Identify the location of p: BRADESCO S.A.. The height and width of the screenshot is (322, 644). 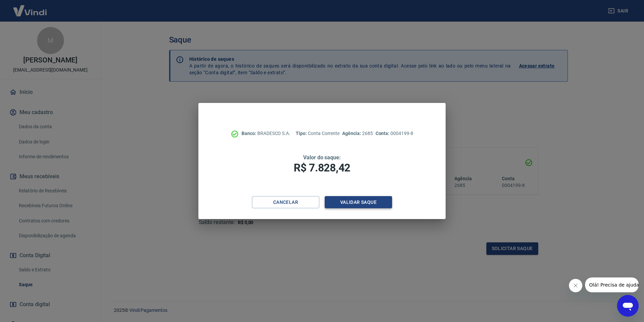
(266, 133).